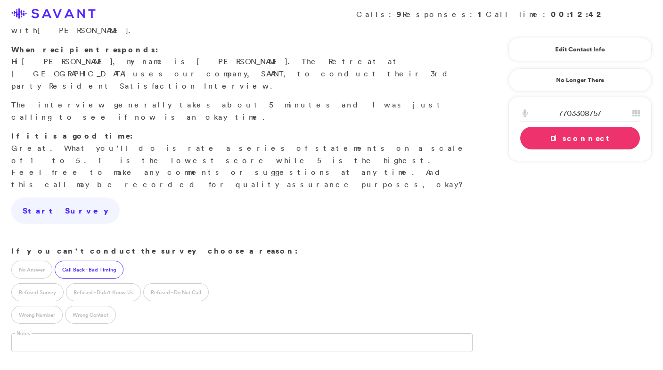 The height and width of the screenshot is (370, 663). Describe the element at coordinates (580, 49) in the screenshot. I see `a: Edit Contact Info` at that location.